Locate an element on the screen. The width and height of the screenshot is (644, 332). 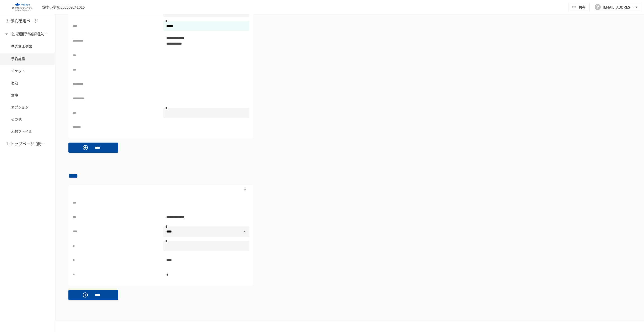
span: その他 is located at coordinates (28, 119).